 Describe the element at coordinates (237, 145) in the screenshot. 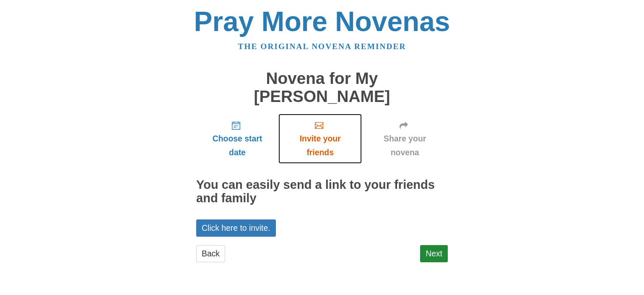

I see `span: Choose start date` at that location.